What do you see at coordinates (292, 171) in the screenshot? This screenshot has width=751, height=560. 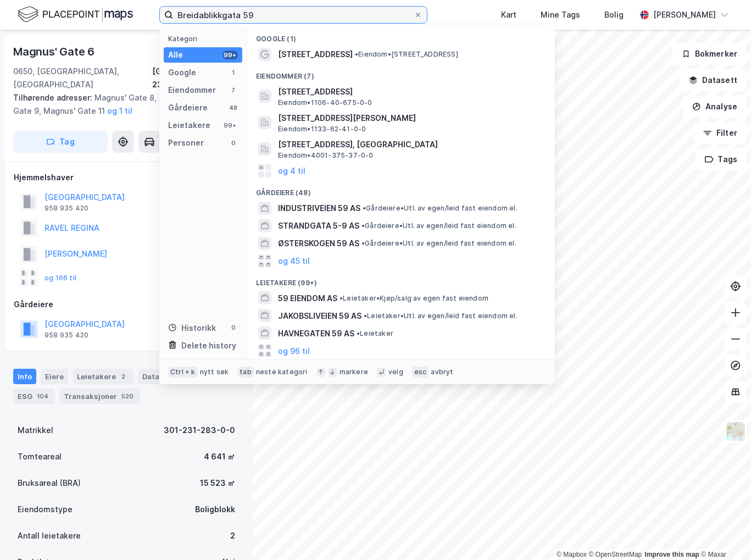 I see `button: og 4 til` at bounding box center [292, 171].